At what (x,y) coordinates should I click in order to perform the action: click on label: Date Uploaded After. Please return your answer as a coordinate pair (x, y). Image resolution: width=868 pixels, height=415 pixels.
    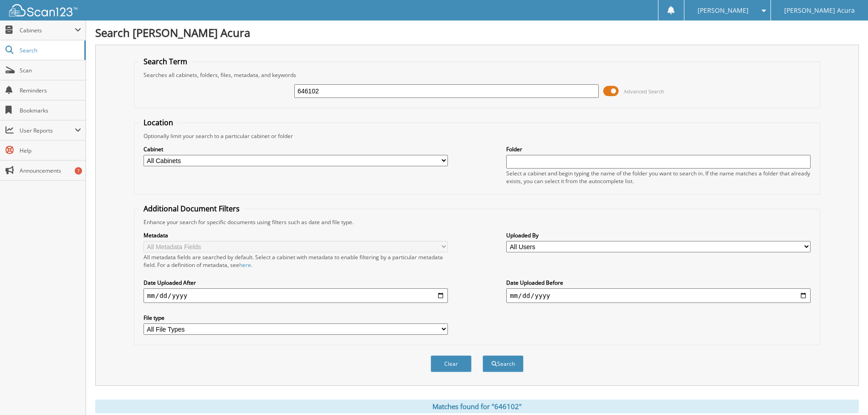
    Looking at the image, I should click on (296, 282).